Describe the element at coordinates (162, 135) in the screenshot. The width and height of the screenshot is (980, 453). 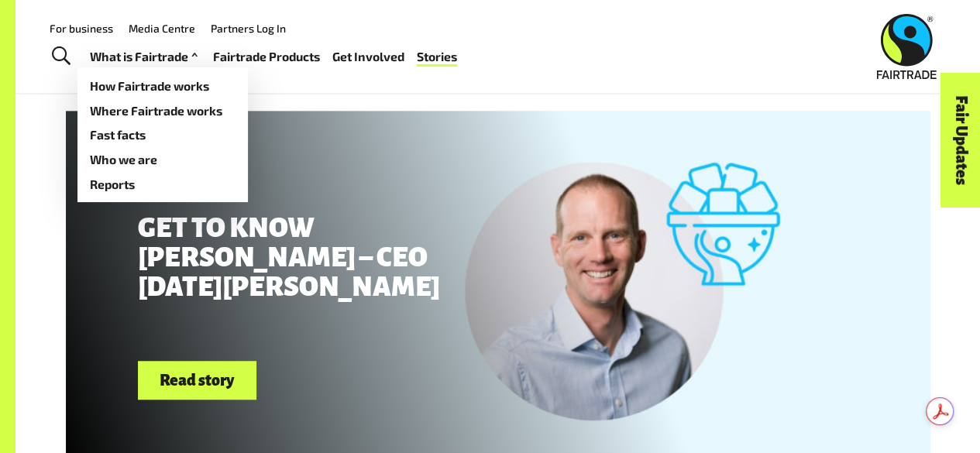
I see `a: Fast facts` at that location.